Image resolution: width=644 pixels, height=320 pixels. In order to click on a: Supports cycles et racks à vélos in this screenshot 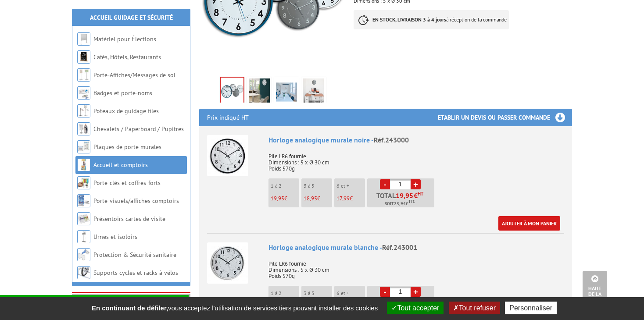, I will do `click(135, 272)`.